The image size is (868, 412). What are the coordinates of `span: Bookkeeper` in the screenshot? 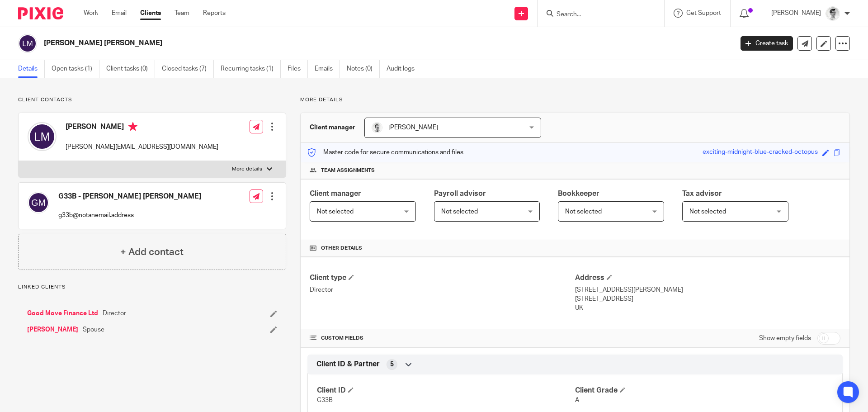 It's located at (578, 193).